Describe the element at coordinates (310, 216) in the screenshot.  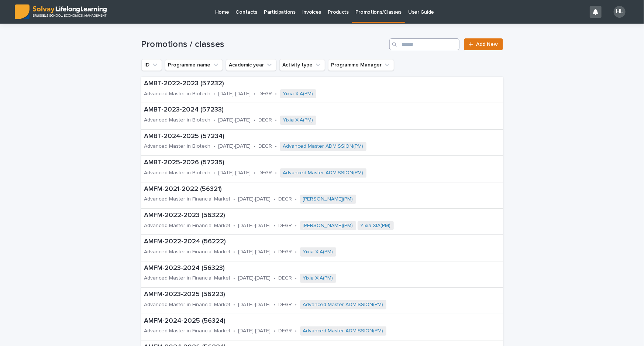
I see `p: AMFM-2022-2023 (56322)` at that location.